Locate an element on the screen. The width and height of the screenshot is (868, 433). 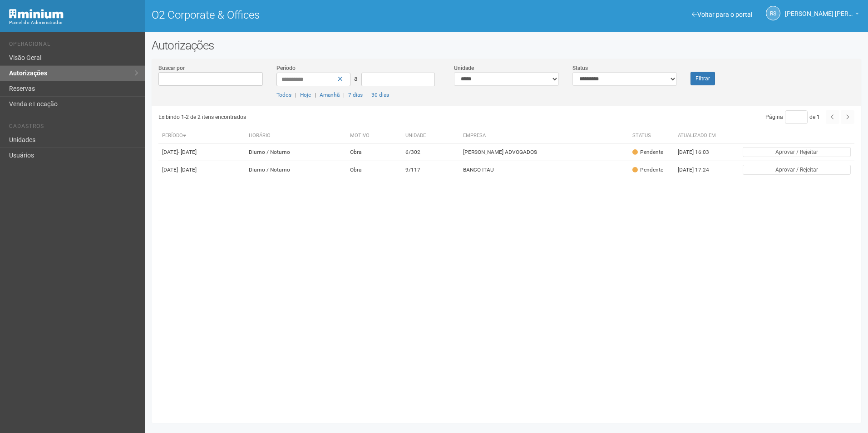
th: Período is located at coordinates (202, 136).